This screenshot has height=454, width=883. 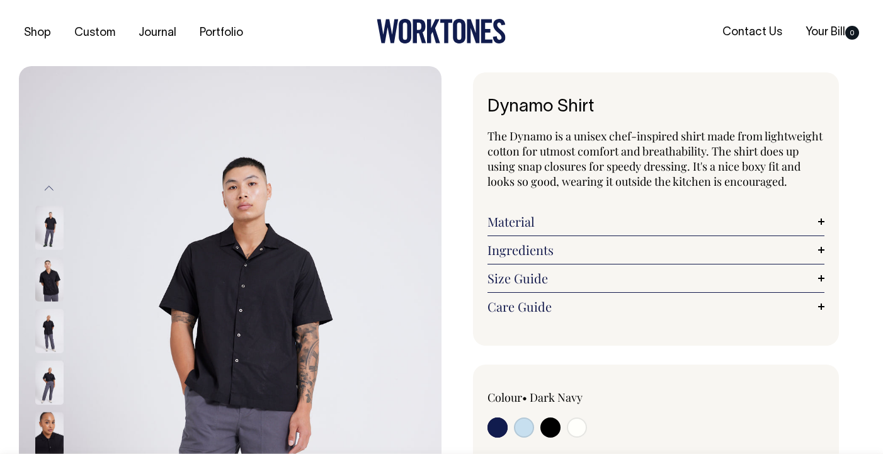 What do you see at coordinates (157, 33) in the screenshot?
I see `a: Journal` at bounding box center [157, 33].